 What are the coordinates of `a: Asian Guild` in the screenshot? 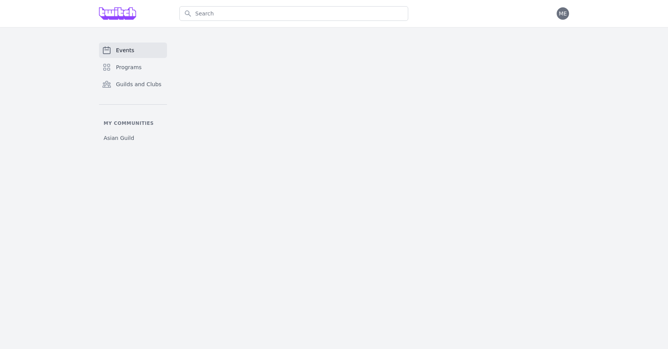 It's located at (133, 138).